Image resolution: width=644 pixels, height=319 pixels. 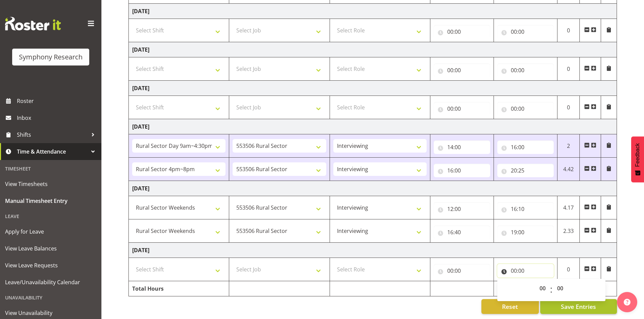 What do you see at coordinates (568, 146) in the screenshot?
I see `td: 2` at bounding box center [568, 146].